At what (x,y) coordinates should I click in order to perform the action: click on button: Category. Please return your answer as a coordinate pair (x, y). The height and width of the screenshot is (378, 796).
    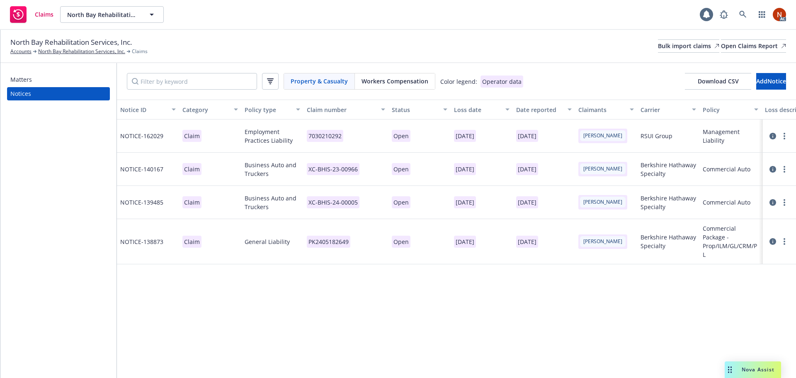
    Looking at the image, I should click on (210, 109).